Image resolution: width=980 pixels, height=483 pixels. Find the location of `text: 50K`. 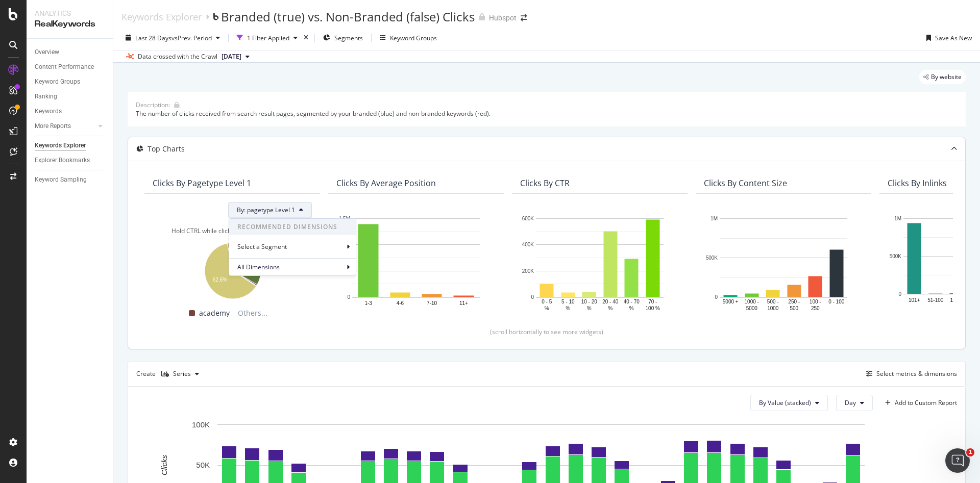

text: 50K is located at coordinates (203, 465).